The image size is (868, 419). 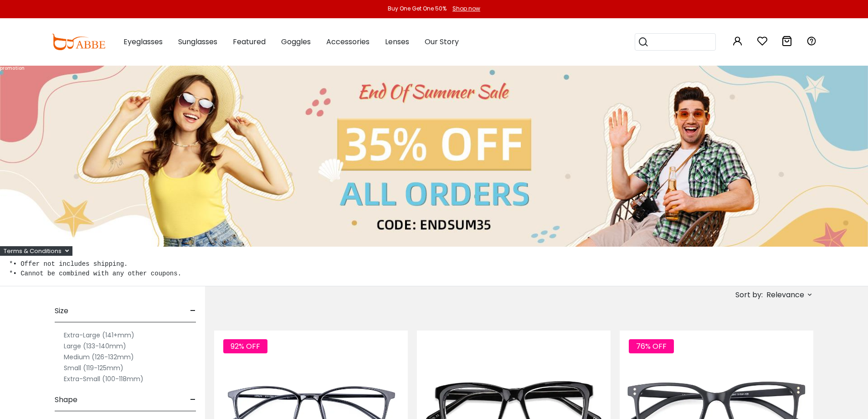 What do you see at coordinates (66, 399) in the screenshot?
I see `span: Shape` at bounding box center [66, 399].